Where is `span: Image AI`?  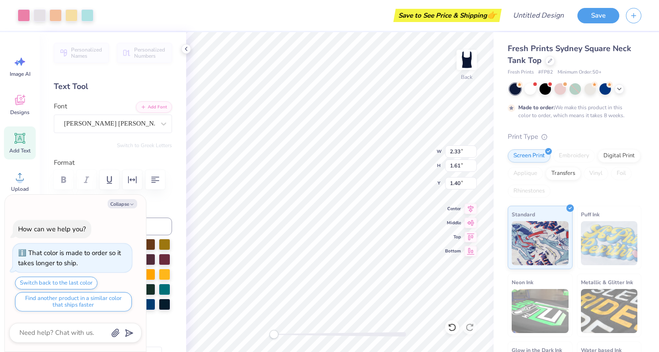 span: Image AI is located at coordinates (20, 74).